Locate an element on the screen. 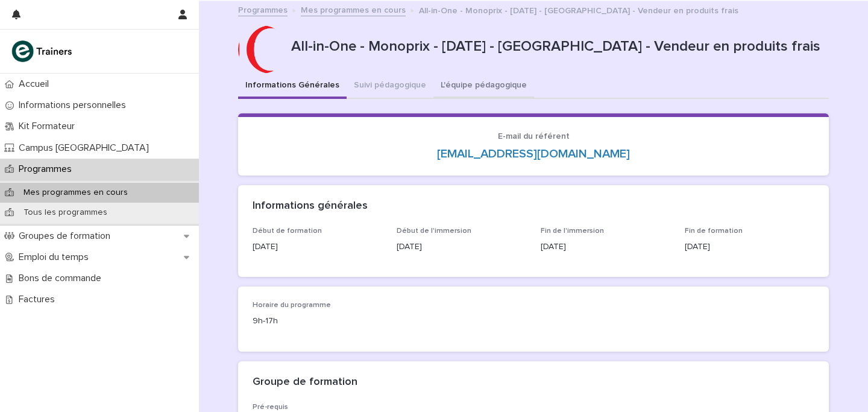 Image resolution: width=868 pixels, height=412 pixels. span: Début de l'immersion is located at coordinates (434, 231).